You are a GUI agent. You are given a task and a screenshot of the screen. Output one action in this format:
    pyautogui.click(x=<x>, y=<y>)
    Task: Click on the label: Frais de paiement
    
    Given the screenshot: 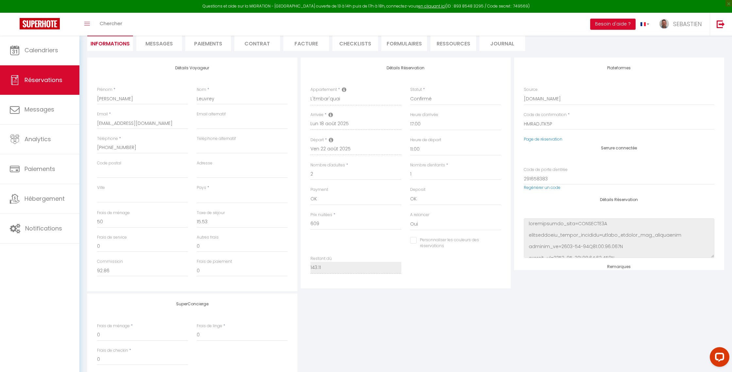 What is the action you would take?
    pyautogui.click(x=214, y=261)
    